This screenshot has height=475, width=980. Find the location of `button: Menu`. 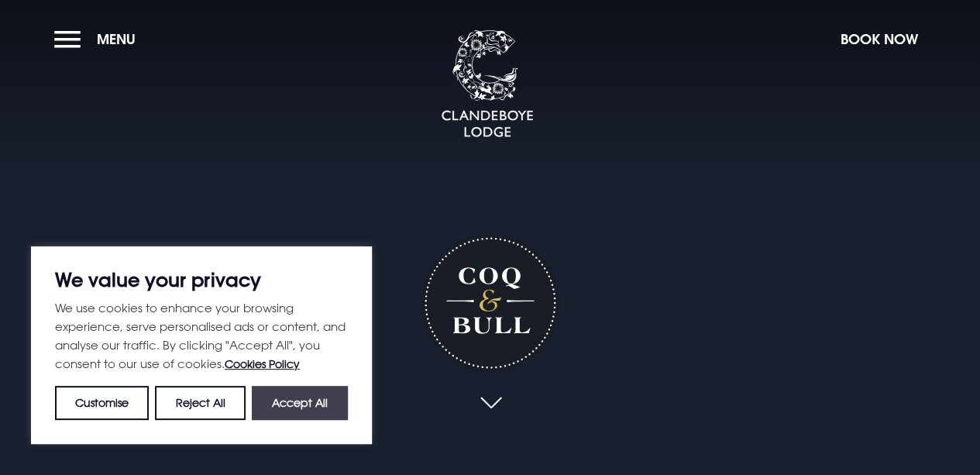

button: Menu is located at coordinates (98, 39).